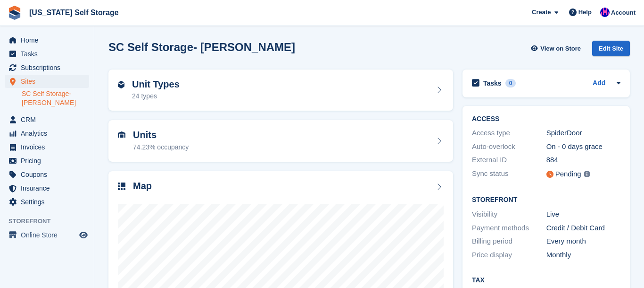 The width and height of the screenshot is (644, 288). Describe the element at coordinates (49, 133) in the screenshot. I see `span: Analytics` at that location.